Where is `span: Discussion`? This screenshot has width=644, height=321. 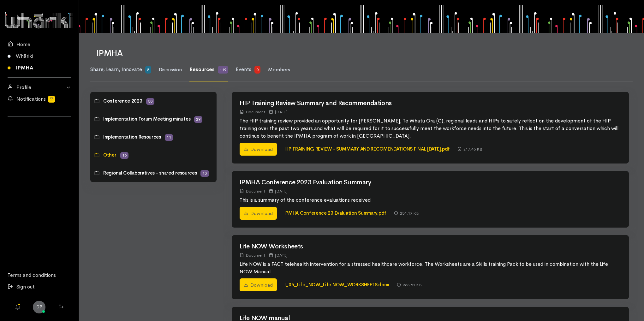
span: Discussion is located at coordinates (170, 69).